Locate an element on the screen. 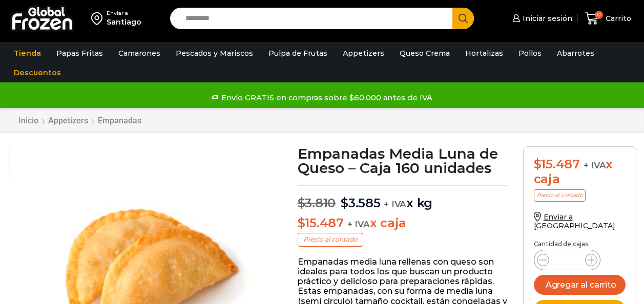 This screenshot has width=644, height=304. p: Cantidad de cajas is located at coordinates (579, 245).